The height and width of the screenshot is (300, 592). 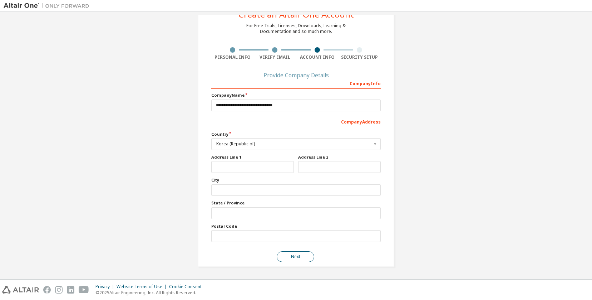 What do you see at coordinates (151, 292) in the screenshot?
I see `p: © 2025 Altair Engineering, Inc. All Rights Reserved.` at bounding box center [151, 292].